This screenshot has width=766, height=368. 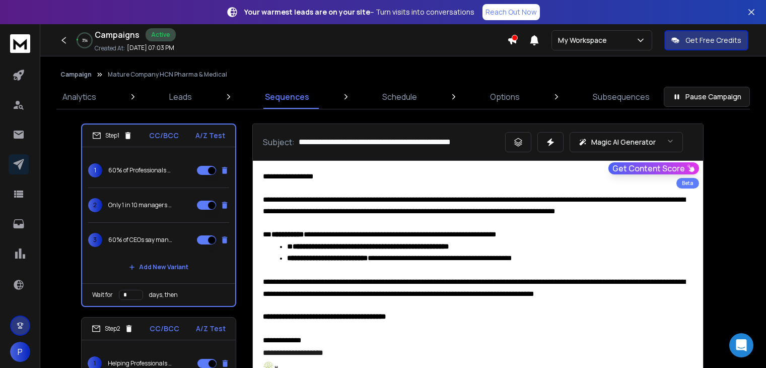 What do you see at coordinates (117, 35) in the screenshot?
I see `h1: Campaigns` at bounding box center [117, 35].